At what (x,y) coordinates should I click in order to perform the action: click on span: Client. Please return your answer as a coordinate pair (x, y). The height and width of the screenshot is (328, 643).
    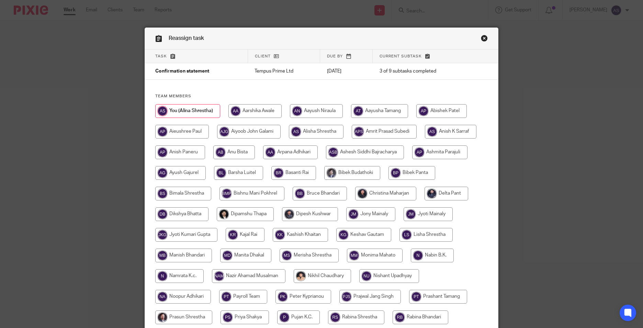
    Looking at the image, I should click on (263, 56).